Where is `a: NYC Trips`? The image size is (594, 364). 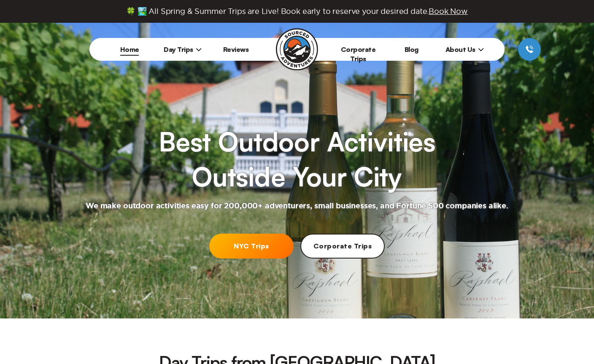 a: NYC Trips is located at coordinates (252, 246).